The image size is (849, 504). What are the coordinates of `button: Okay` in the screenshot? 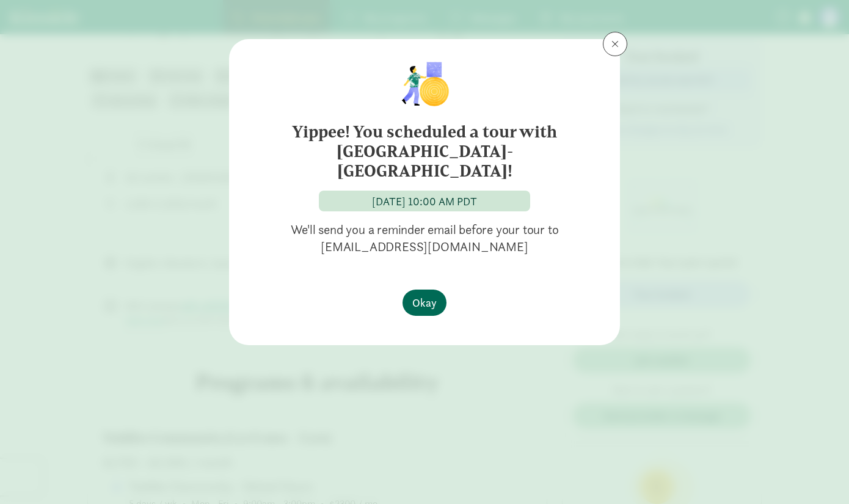 It's located at (424, 302).